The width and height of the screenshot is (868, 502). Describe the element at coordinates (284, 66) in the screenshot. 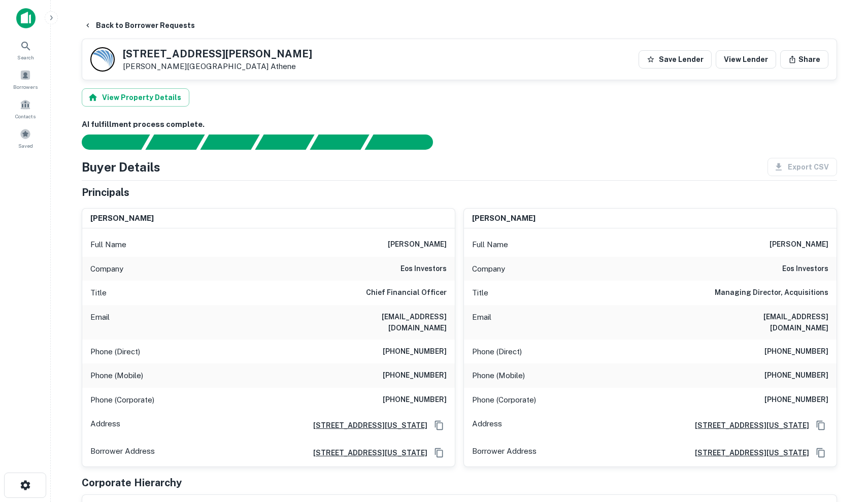

I see `a: Athene` at that location.